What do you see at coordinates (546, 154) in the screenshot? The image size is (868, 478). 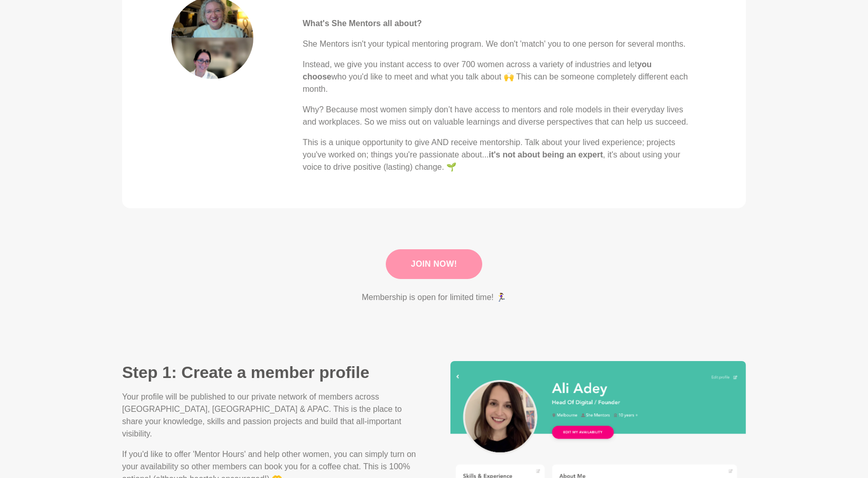 I see `strong: it's not about being an expert` at bounding box center [546, 154].